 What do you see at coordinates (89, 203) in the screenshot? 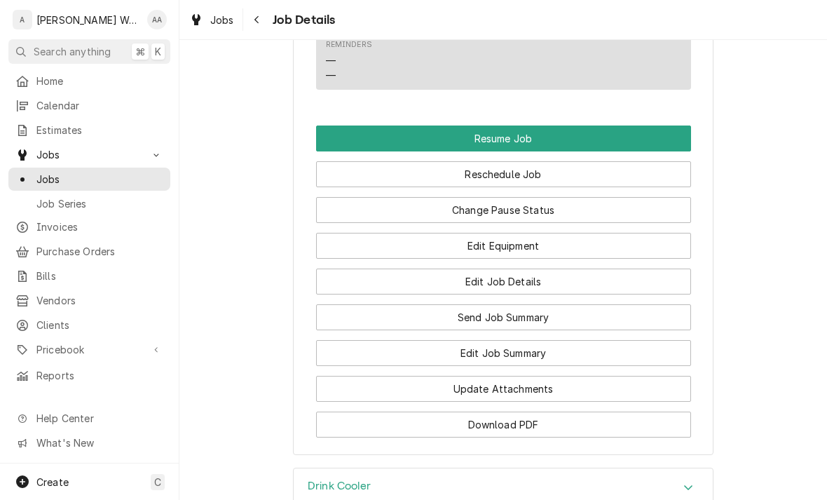
I see `a: Job Series` at bounding box center [89, 203].